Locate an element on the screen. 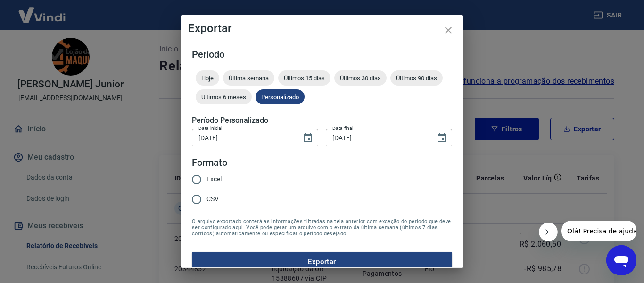  button: Exportar is located at coordinates (322, 262).